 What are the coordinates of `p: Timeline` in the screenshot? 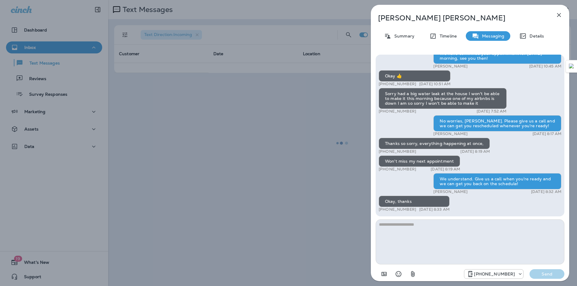 It's located at (446, 36).